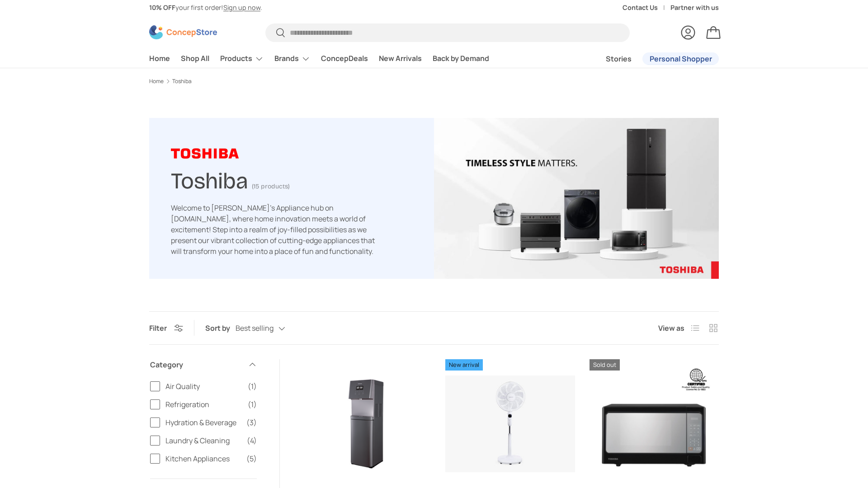  What do you see at coordinates (271, 186) in the screenshot?
I see `span: (15 products)` at bounding box center [271, 186].